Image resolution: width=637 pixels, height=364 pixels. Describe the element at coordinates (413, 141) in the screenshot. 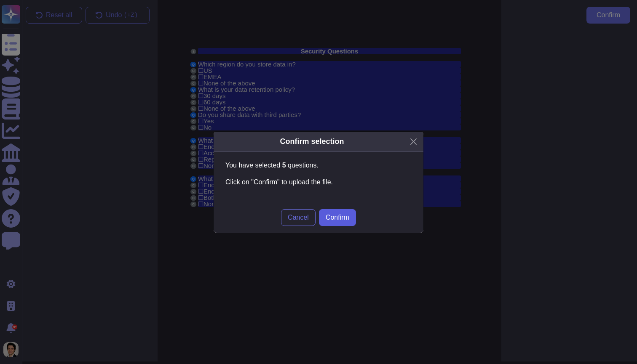

I see `button: Close` at that location.